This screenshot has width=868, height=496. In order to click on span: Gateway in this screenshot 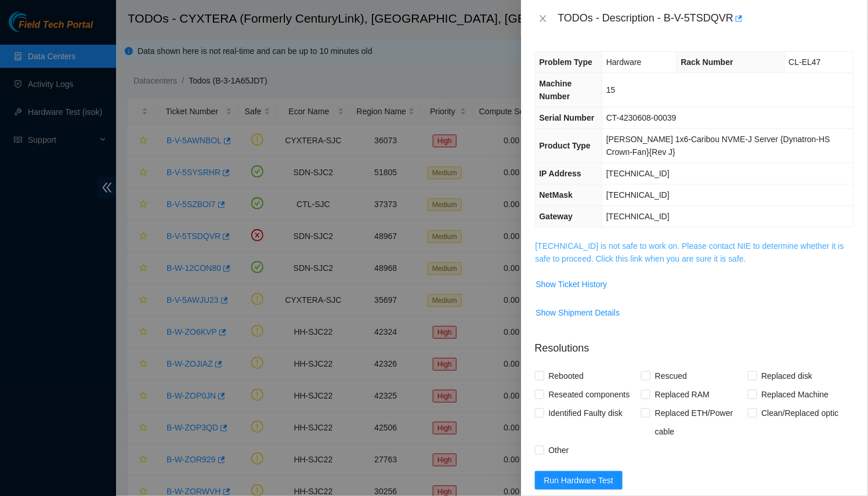, I will do `click(557, 217)`.